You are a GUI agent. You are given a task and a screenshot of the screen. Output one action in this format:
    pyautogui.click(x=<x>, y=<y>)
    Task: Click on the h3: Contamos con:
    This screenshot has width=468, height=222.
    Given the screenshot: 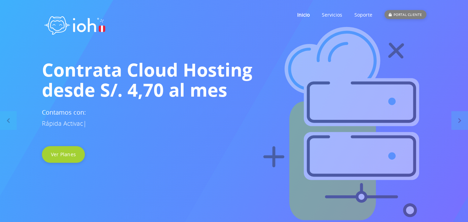 What is the action you would take?
    pyautogui.click(x=234, y=118)
    